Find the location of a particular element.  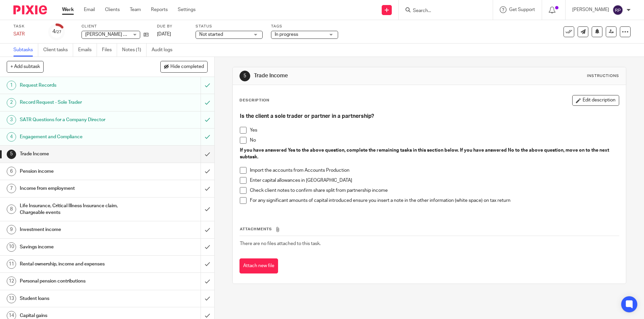

a: Settings is located at coordinates (187, 10).